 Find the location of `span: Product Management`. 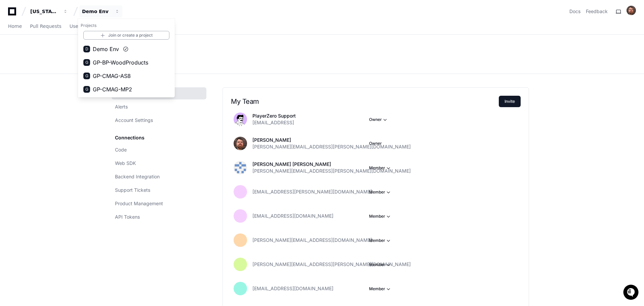

span: Product Management is located at coordinates (139, 203).